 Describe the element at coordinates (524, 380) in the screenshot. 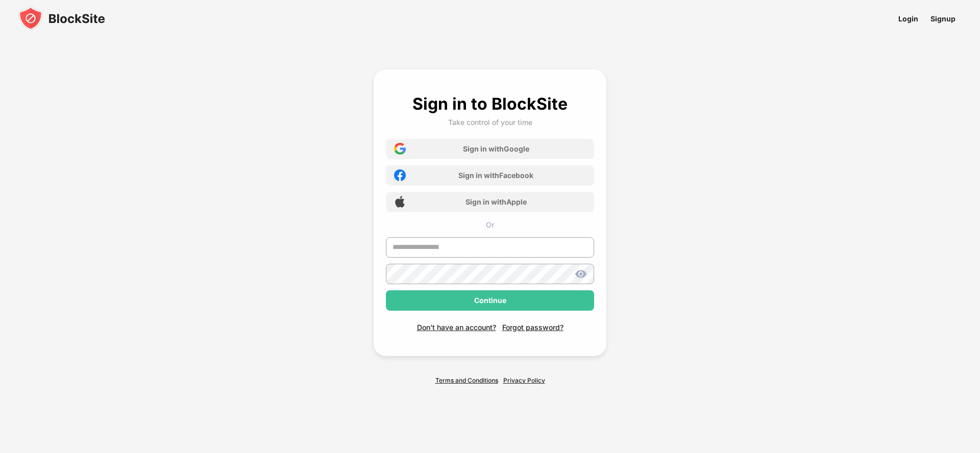

I see `a: Privacy Policy` at that location.